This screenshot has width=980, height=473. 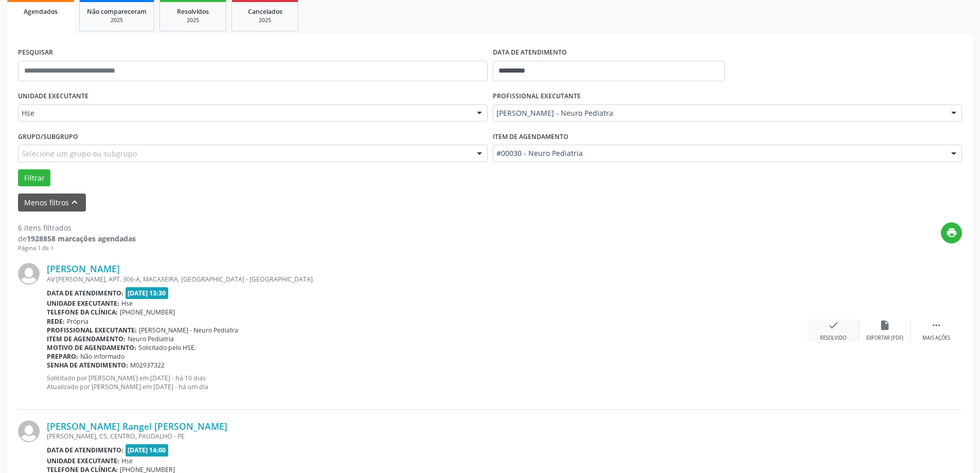 I want to click on div: de, so click(x=77, y=238).